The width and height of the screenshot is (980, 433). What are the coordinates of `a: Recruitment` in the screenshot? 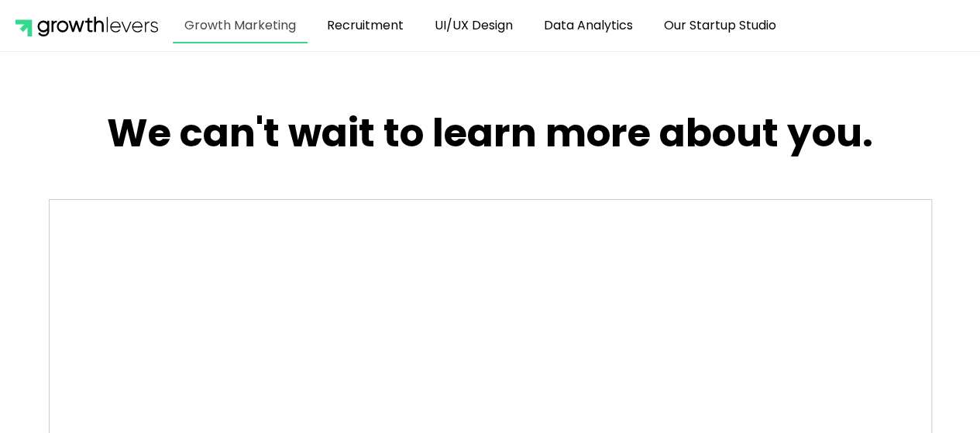 It's located at (365, 25).